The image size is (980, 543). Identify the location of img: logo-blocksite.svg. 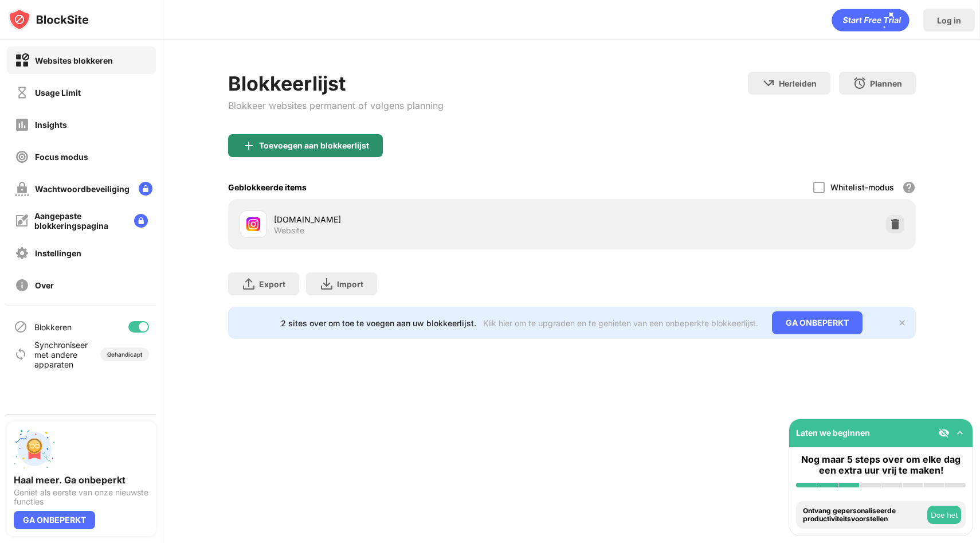
(48, 20).